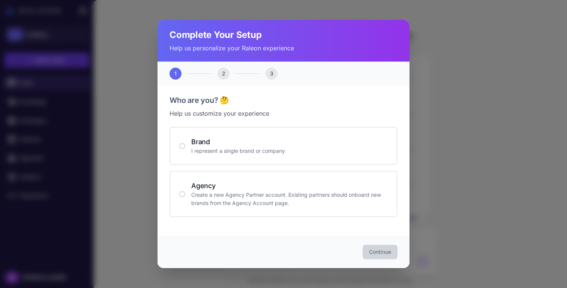 The image size is (567, 288). Describe the element at coordinates (289, 141) in the screenshot. I see `h4: Brand` at that location.